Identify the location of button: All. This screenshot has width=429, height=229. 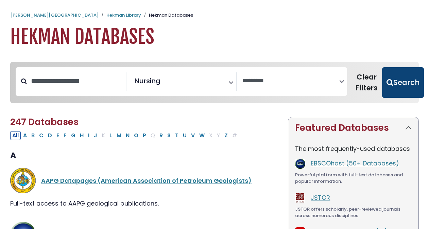
(15, 136).